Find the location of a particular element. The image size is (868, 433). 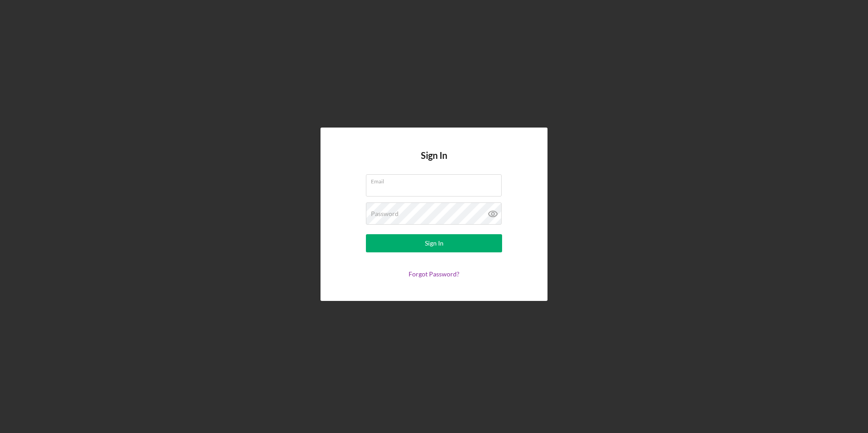

h4: Sign In is located at coordinates (434, 162).